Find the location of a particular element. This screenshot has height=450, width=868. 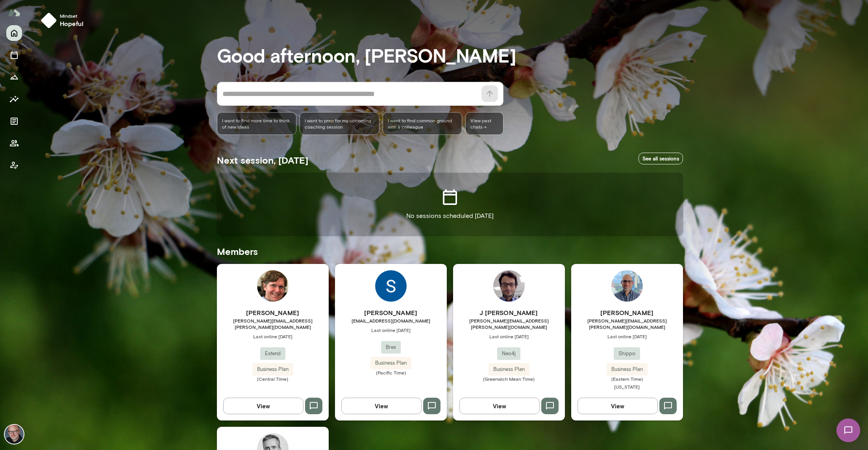

img: Mento is located at coordinates (15, 12).